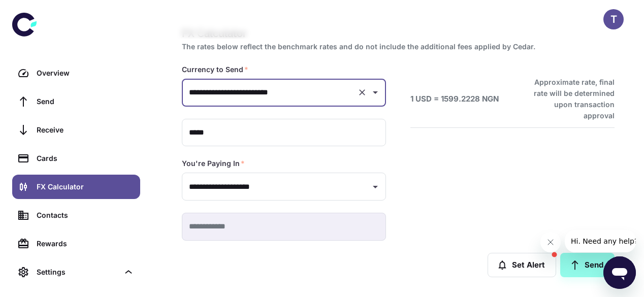 The image size is (644, 297). Describe the element at coordinates (568, 99) in the screenshot. I see `h6: Approximate rate, final rate will be determined upon transaction approval` at that location.